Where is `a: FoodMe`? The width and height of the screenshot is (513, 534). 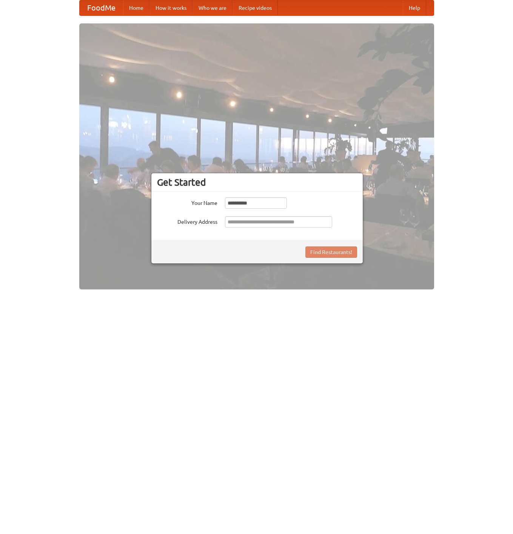 a: FoodMe is located at coordinates (101, 8).